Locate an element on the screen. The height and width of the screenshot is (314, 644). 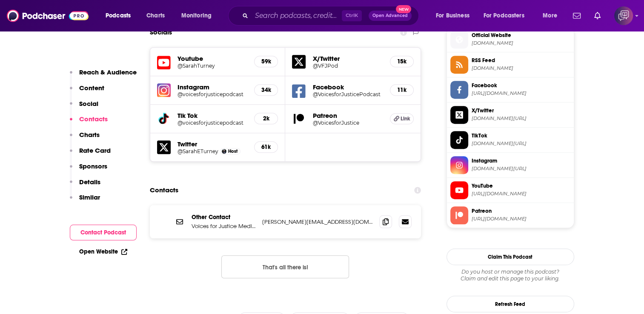
h5: 61k is located at coordinates (266, 147).